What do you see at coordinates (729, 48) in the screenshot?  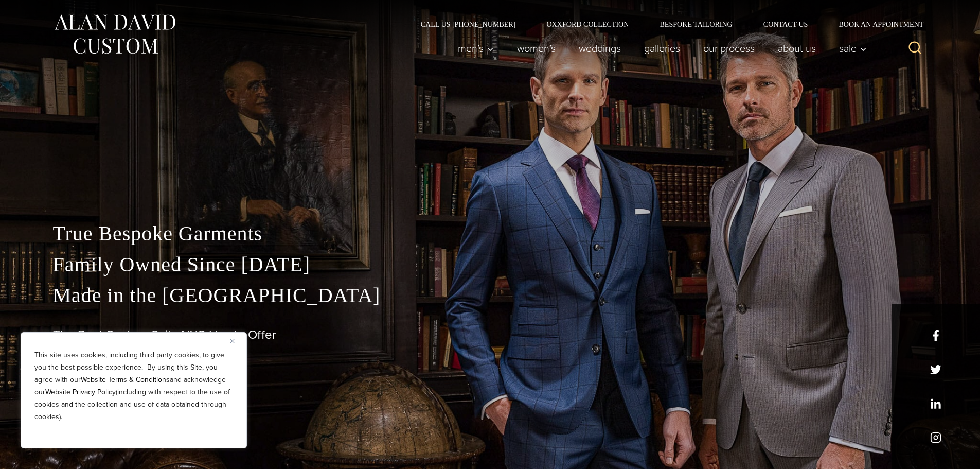 I see `a: Our Process` at bounding box center [729, 48].